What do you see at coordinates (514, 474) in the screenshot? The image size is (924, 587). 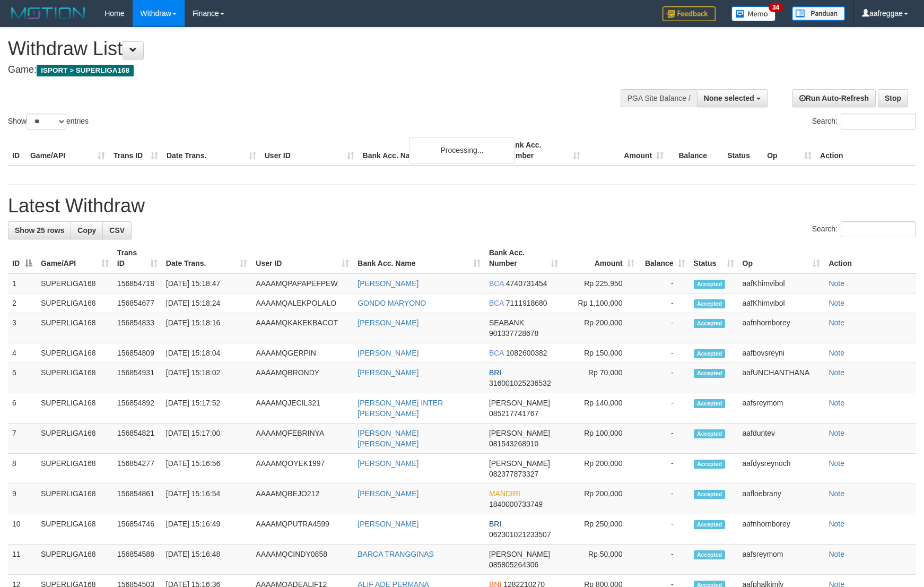 I see `span: Copy 082377873327 to clipboard` at bounding box center [514, 474].